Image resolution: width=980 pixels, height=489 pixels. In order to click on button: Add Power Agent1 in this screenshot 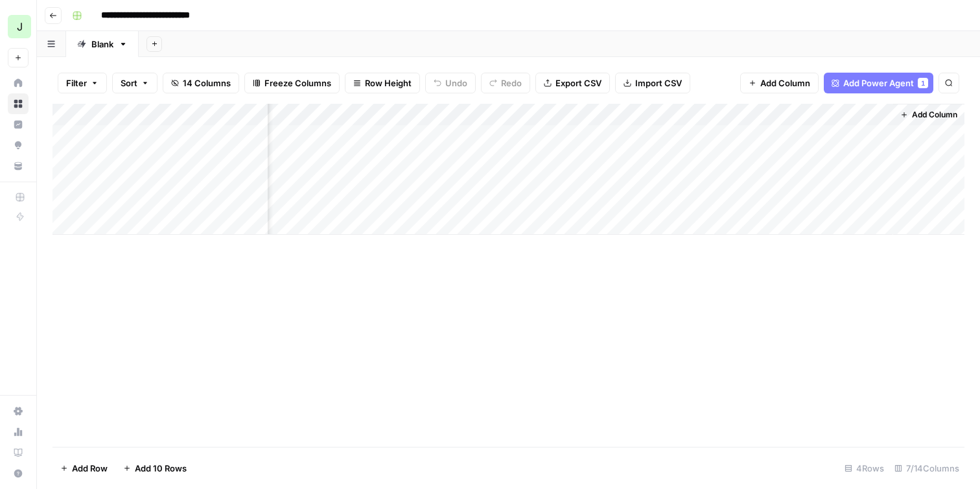, I will do `click(878, 83)`.